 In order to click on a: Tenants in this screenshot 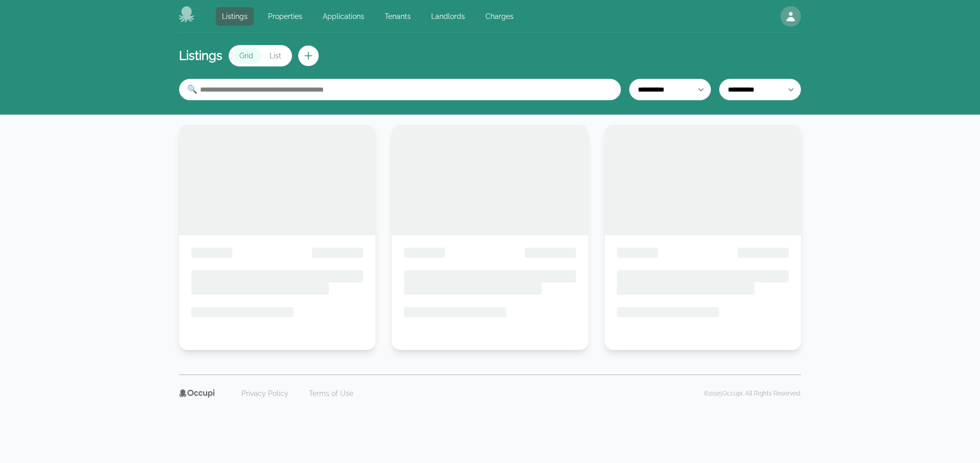, I will do `click(397, 16)`.